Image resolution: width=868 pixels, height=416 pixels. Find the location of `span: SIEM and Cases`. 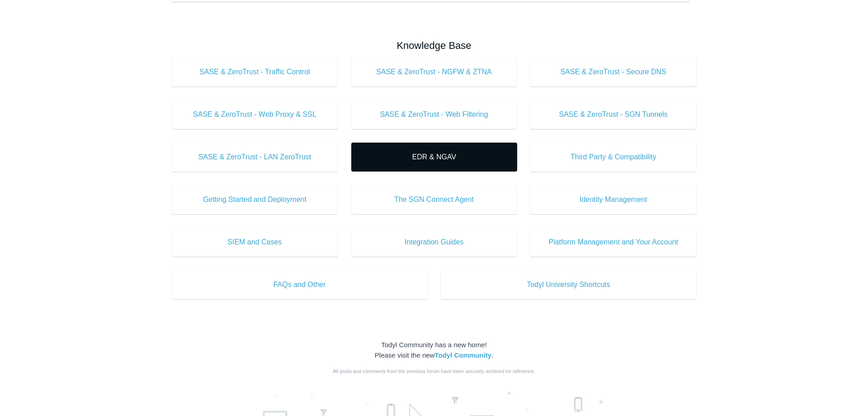

span: SIEM and Cases is located at coordinates (254, 242).